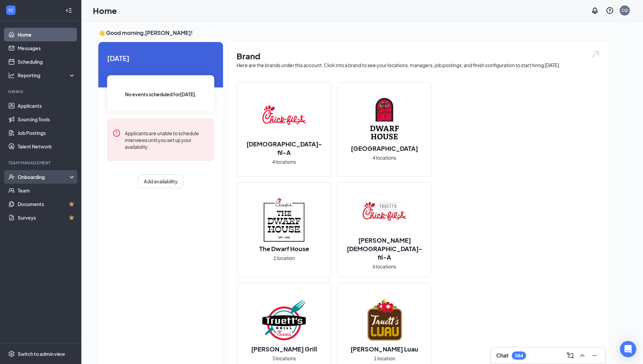 The width and height of the screenshot is (643, 364). What do you see at coordinates (570, 355) in the screenshot?
I see `svg: ComposeMessage` at bounding box center [570, 355].